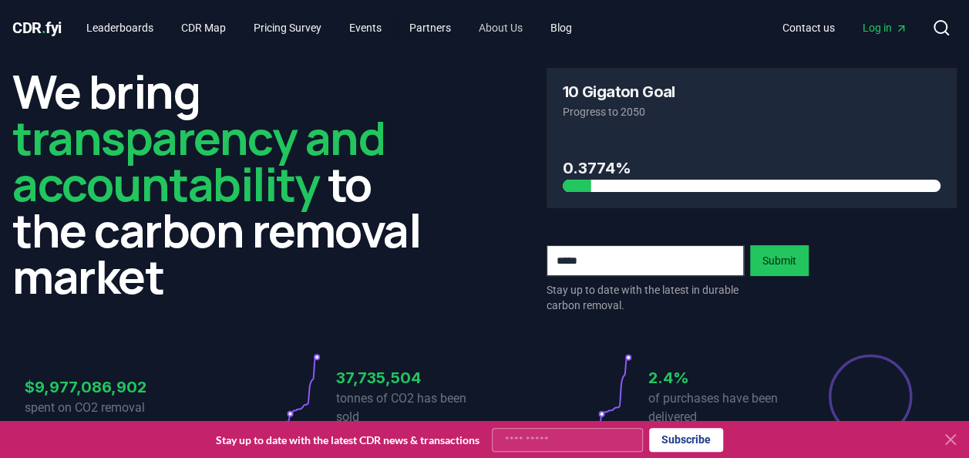  Describe the element at coordinates (619, 92) in the screenshot. I see `h3: 10 Gigaton Goal` at that location.